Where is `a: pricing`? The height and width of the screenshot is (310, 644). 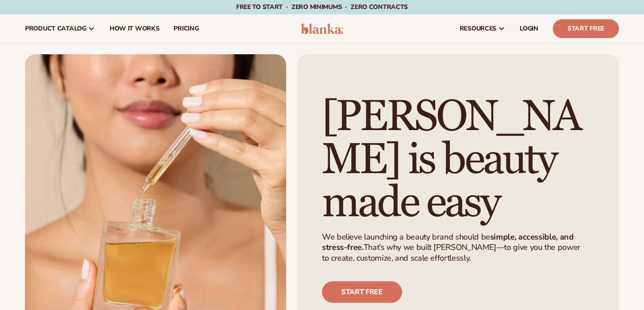
a: pricing is located at coordinates (186, 29).